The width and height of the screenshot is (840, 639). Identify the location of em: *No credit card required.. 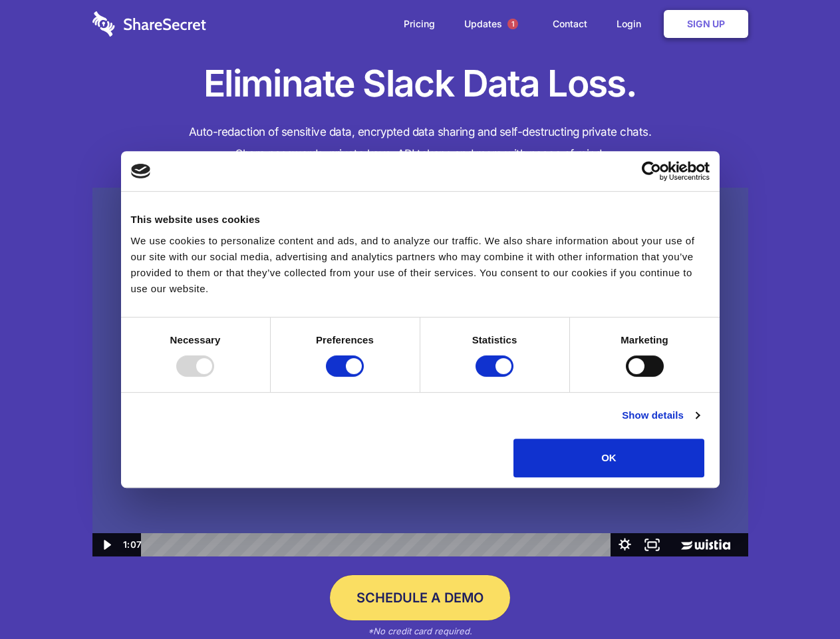
(420, 630).